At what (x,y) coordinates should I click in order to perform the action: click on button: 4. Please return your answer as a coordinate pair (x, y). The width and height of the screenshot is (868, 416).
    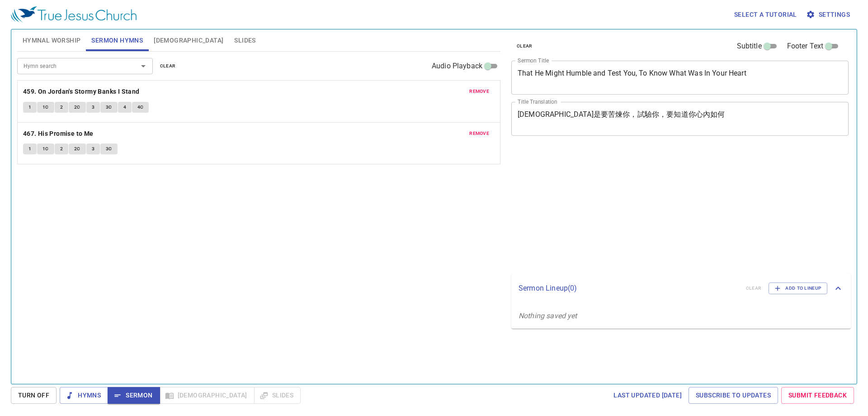
    Looking at the image, I should click on (125, 107).